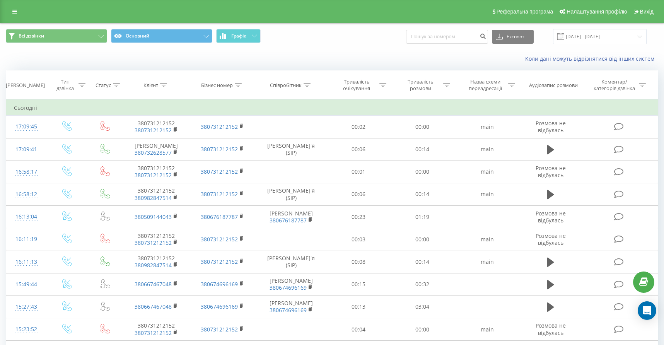 This screenshot has width=664, height=345. Describe the element at coordinates (151, 85) in the screenshot. I see `div: Клієнт` at that location.